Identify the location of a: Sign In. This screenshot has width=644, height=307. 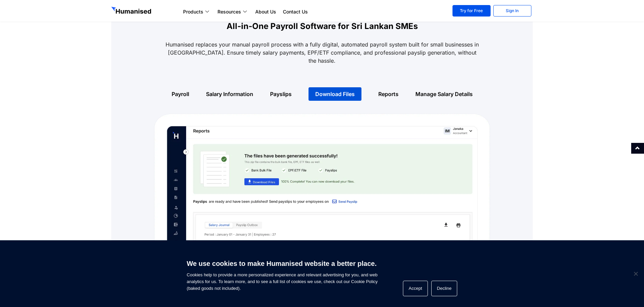
(512, 11).